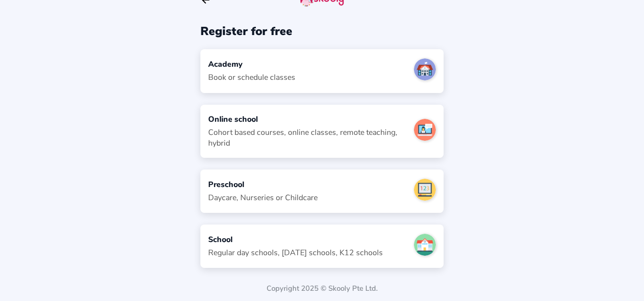 This screenshot has height=301, width=644. What do you see at coordinates (307, 119) in the screenshot?
I see `div: Online school` at bounding box center [307, 119].